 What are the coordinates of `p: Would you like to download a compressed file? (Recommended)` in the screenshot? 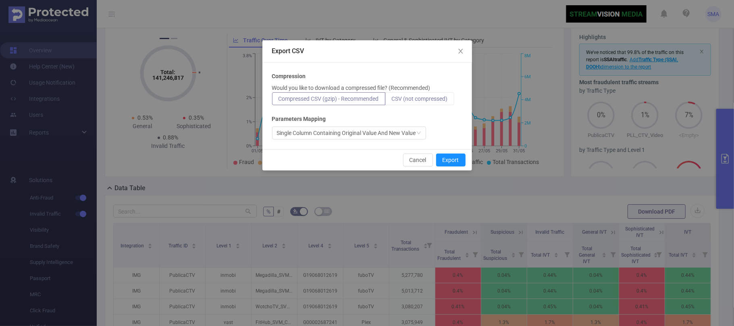 It's located at (351, 88).